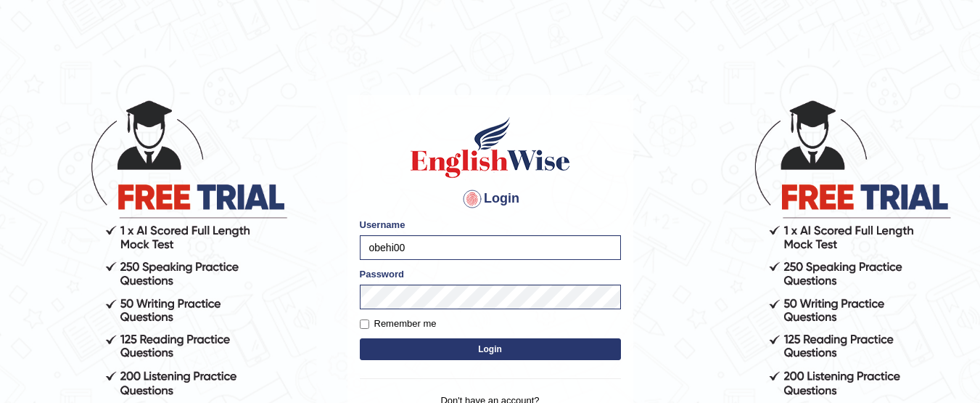  What do you see at coordinates (382, 224) in the screenshot?
I see `label: Username` at bounding box center [382, 224].